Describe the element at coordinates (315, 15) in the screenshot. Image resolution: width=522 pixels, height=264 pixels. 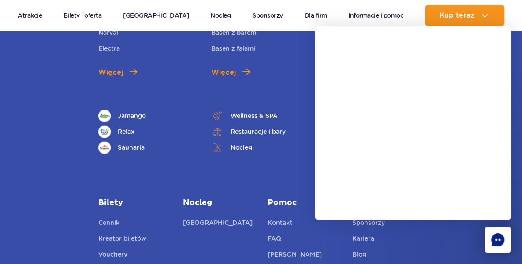
I see `a: Dla firm` at that location.